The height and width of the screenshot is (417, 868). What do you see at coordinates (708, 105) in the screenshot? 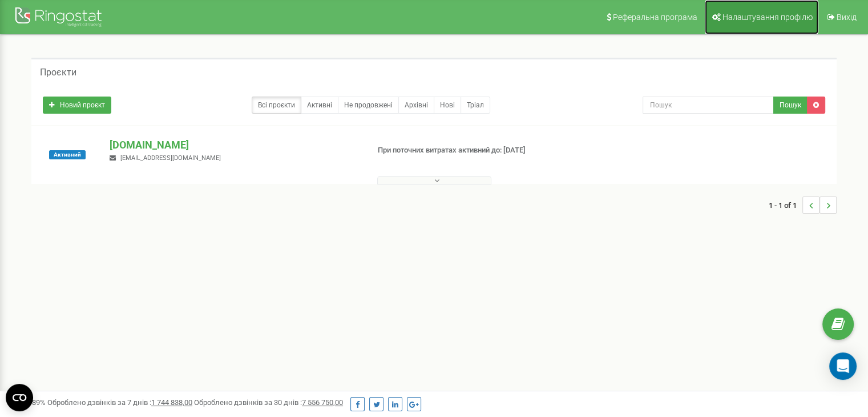
I see `input: Пошук` at bounding box center [708, 105].